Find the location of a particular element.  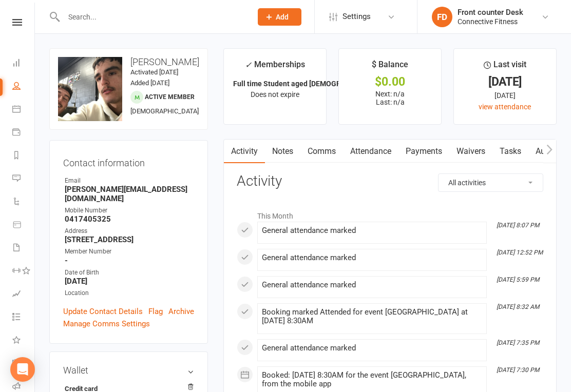

div: Date of Birth is located at coordinates (129, 273).